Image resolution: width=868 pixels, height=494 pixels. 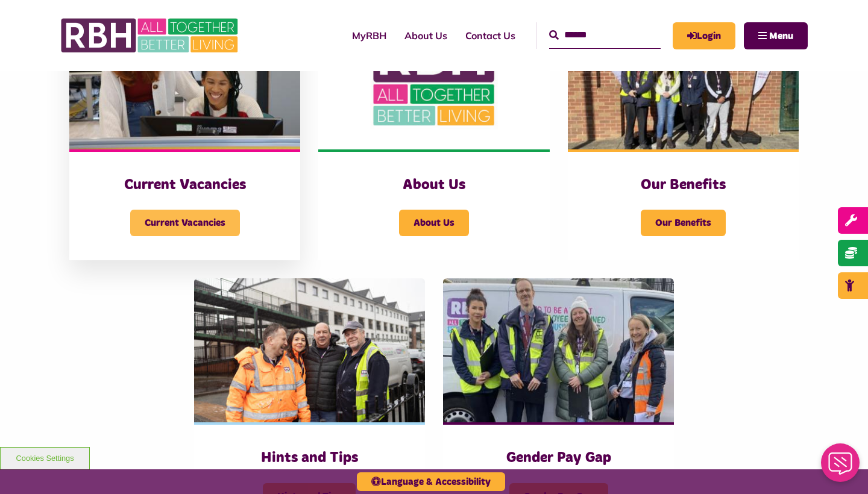 I want to click on a: Current Vacancies Current Vacancies, so click(x=184, y=133).